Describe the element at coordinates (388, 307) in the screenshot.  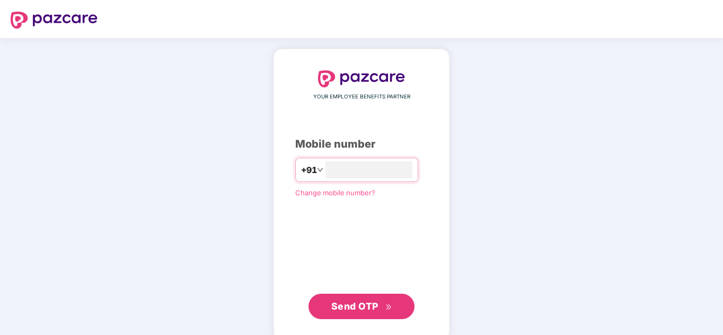
I see `span: double-right` at that location.